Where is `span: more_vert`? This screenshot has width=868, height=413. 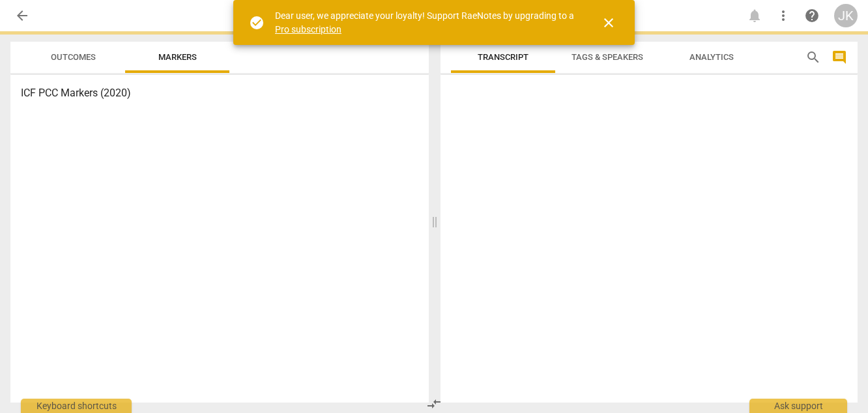 span: more_vert is located at coordinates (784, 16).